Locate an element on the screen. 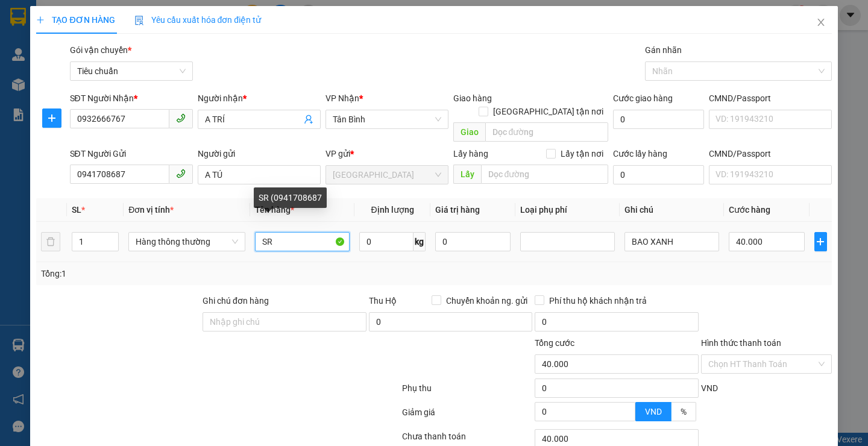 The image size is (868, 446). span: Tân Bình is located at coordinates (387, 120).